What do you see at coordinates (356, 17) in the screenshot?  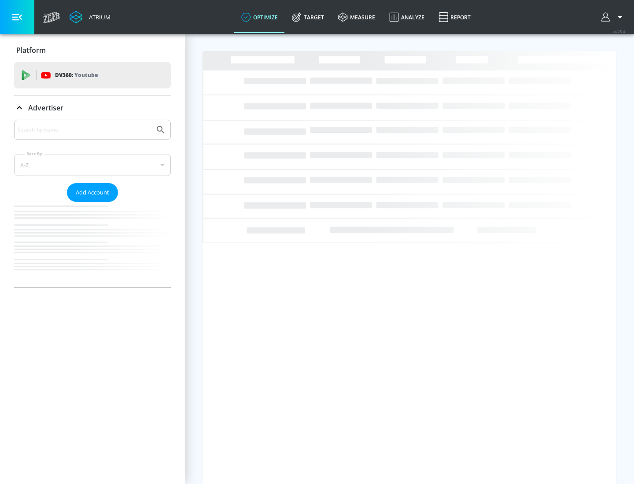 I see `a: measure` at bounding box center [356, 17].